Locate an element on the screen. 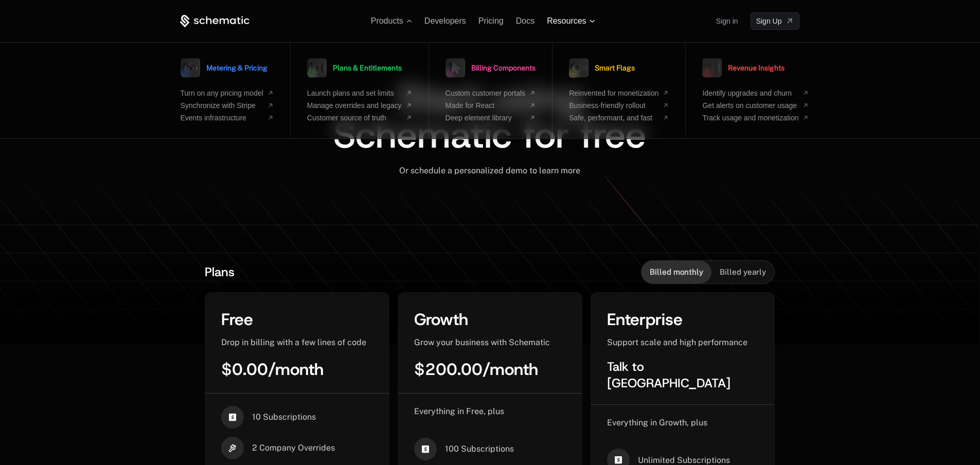  a: Synchronize with Stripe is located at coordinates (227, 105).